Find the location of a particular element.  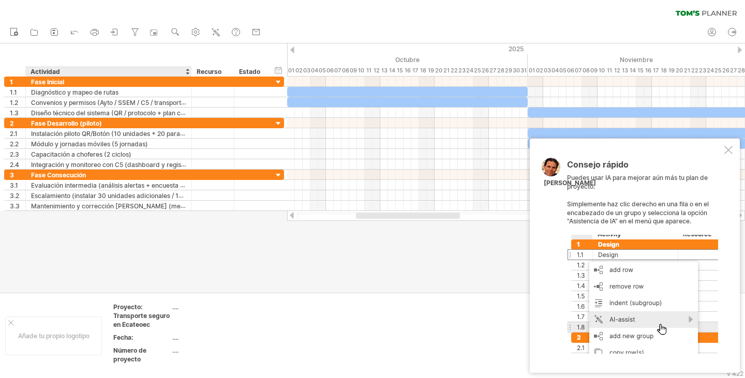

div: Jueves, 30 de octubre de 2025 is located at coordinates (515, 70).